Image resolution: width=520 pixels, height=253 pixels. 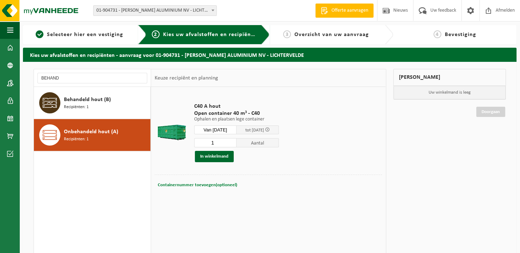 I want to click on span: 4, so click(x=437, y=34).